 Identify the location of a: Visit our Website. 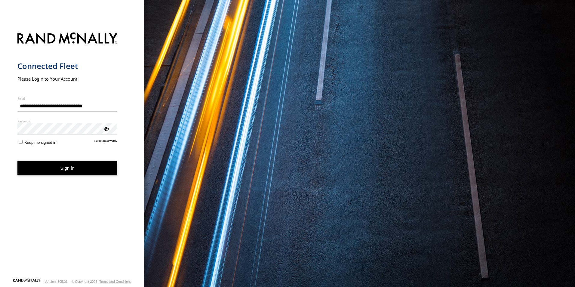
(27, 282).